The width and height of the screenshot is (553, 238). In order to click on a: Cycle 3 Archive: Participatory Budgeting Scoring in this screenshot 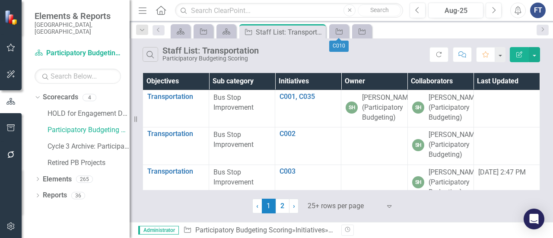, I will do `click(89, 146)`.